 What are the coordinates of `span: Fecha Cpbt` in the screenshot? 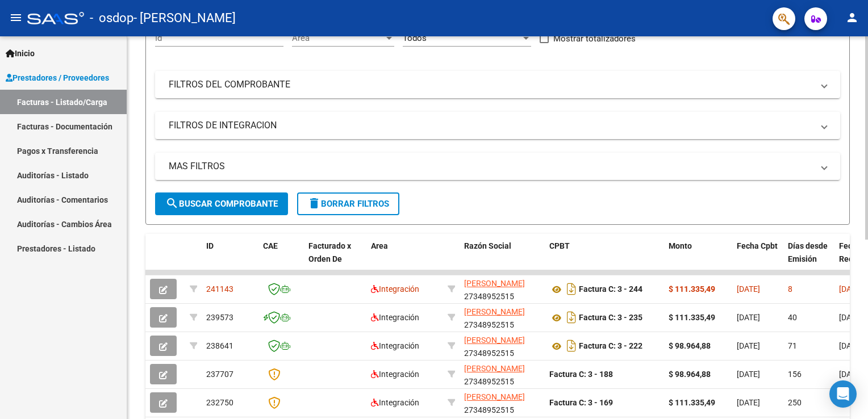 It's located at (757, 246).